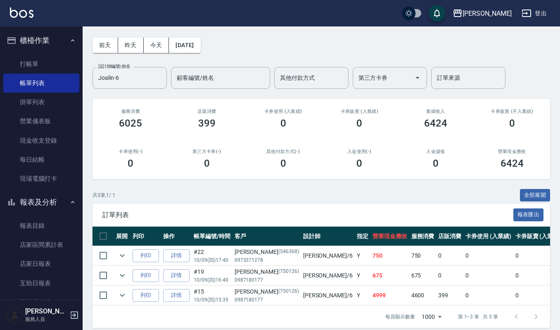 This screenshot has height=330, width=560. What do you see at coordinates (423, 255) in the screenshot?
I see `td: 750` at bounding box center [423, 255].